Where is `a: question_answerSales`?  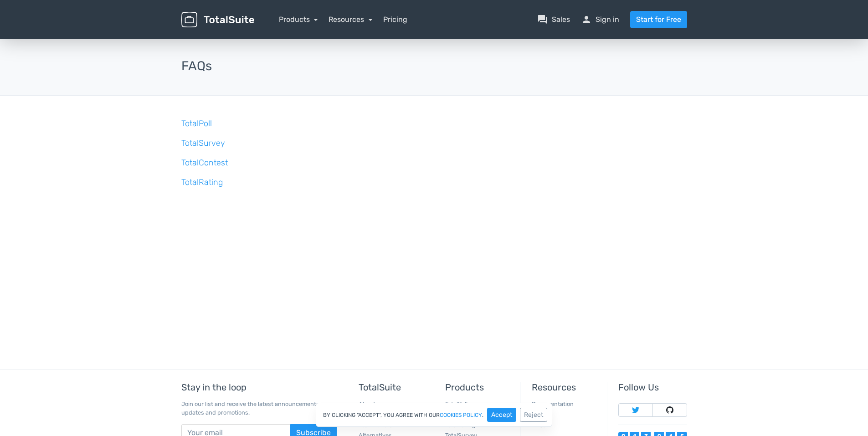
a: question_answerSales is located at coordinates (553, 20).